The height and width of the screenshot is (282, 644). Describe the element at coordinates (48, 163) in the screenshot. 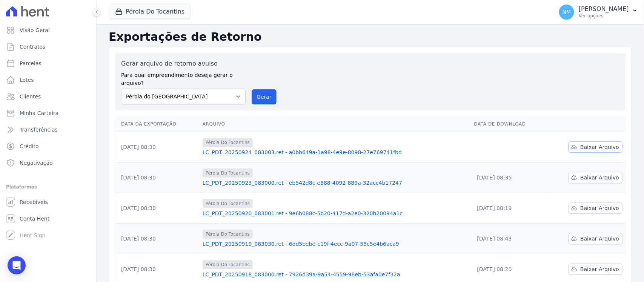

I see `a: Negativação` at that location.